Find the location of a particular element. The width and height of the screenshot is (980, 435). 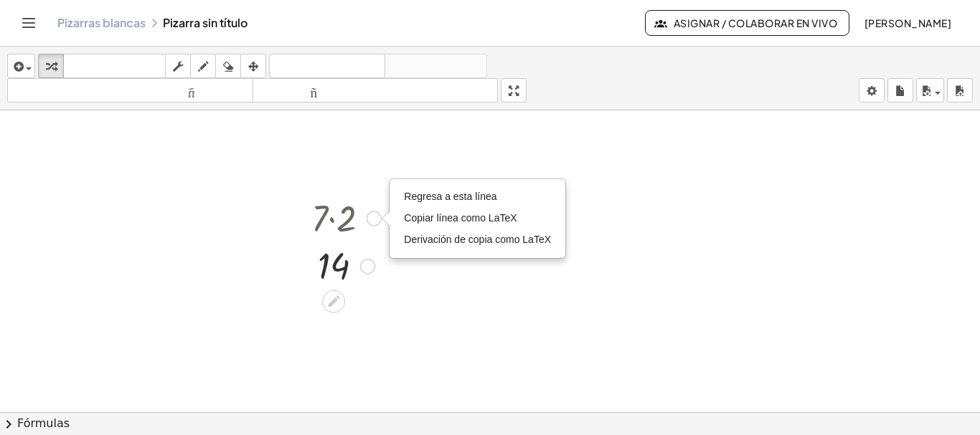

font: Fórmulas is located at coordinates (43, 423).